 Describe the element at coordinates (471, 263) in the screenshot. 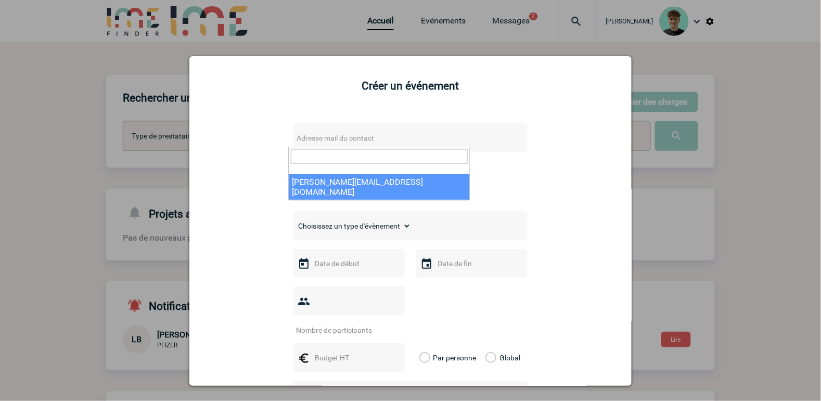

I see `input: Date de fin` at that location.